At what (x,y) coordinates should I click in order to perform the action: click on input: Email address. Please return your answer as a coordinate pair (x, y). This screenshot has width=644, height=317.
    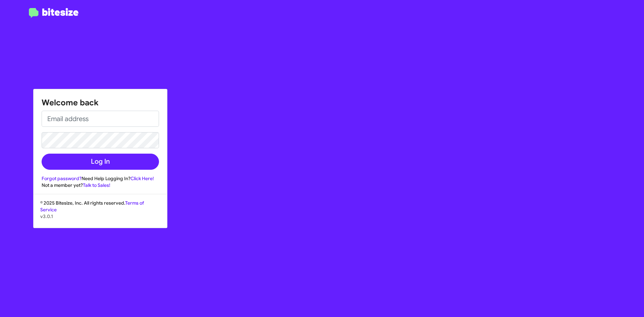
    Looking at the image, I should click on (100, 119).